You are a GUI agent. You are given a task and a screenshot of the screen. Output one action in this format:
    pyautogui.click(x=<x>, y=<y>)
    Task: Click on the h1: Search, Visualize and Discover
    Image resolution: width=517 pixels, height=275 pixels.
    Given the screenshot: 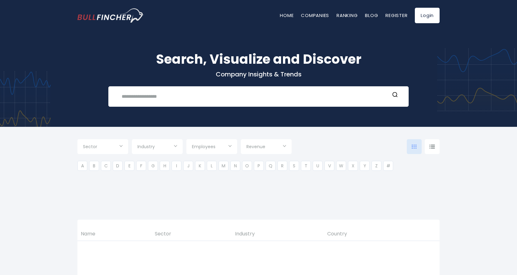 What is the action you would take?
    pyautogui.click(x=259, y=59)
    